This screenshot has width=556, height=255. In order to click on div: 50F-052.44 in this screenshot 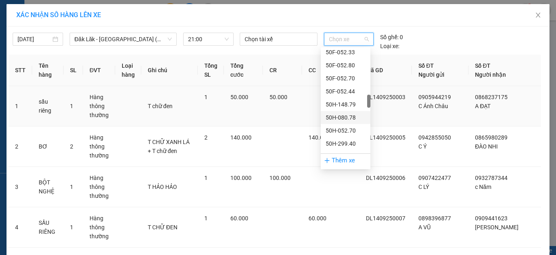, I will do `click(346, 91)`.